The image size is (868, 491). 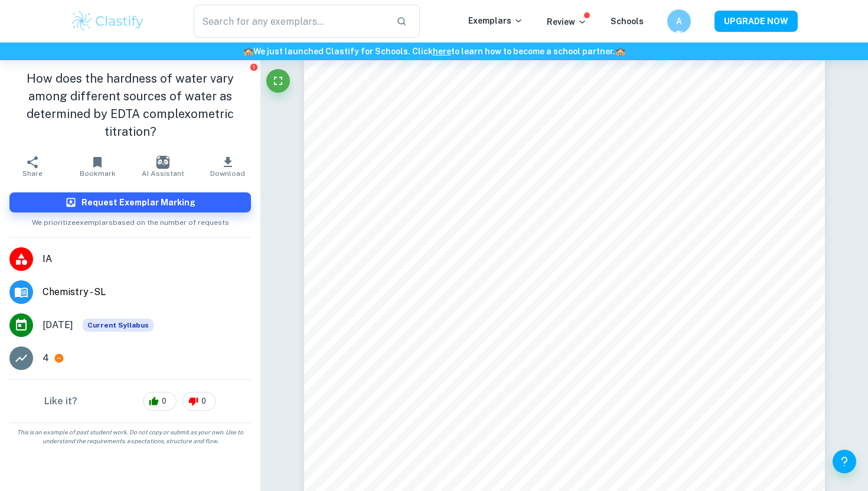 What do you see at coordinates (756, 21) in the screenshot?
I see `button: UPGRADE NOW` at bounding box center [756, 21].